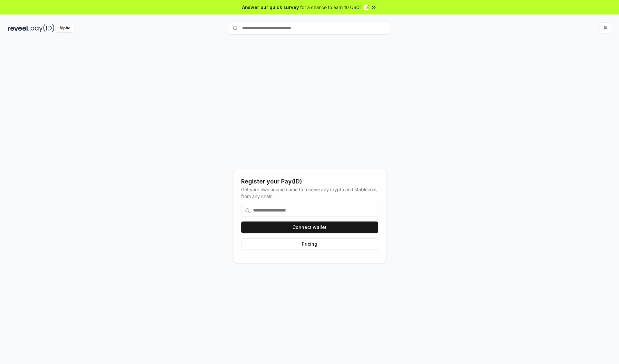 The height and width of the screenshot is (364, 619). What do you see at coordinates (271, 7) in the screenshot?
I see `span: Answer our quick survey` at bounding box center [271, 7].